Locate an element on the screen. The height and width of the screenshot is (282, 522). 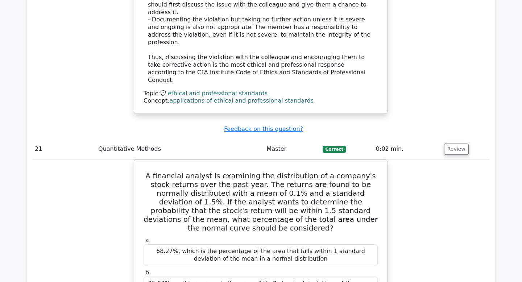
td: Master is located at coordinates (292, 149).